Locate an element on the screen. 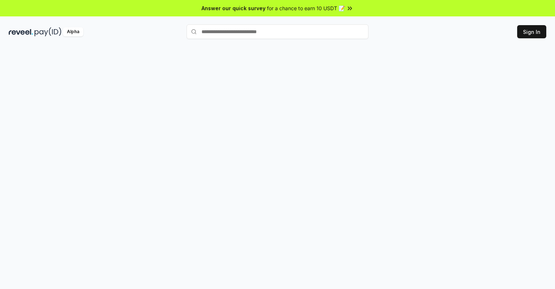 Image resolution: width=555 pixels, height=289 pixels. button: Sign In is located at coordinates (532, 32).